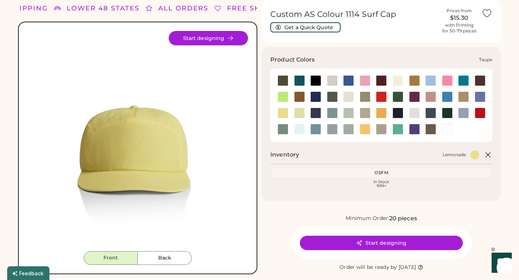 Image resolution: width=519 pixels, height=280 pixels. I want to click on img: 1114 - Lemonade Front Image, so click(138, 141).